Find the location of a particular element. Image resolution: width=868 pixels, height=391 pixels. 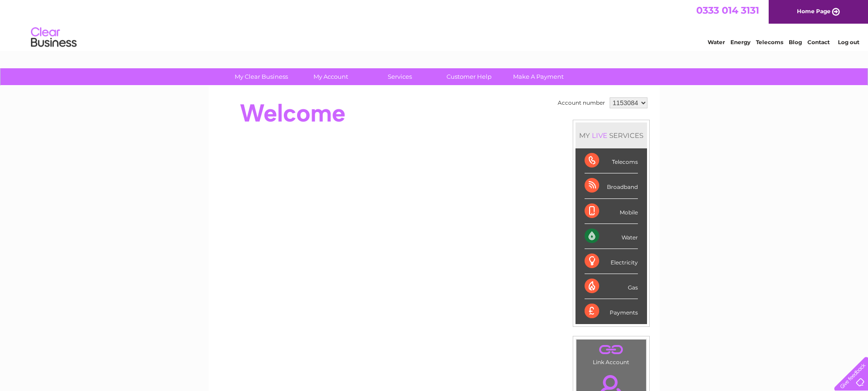

a: My Clear Business is located at coordinates (261, 76).